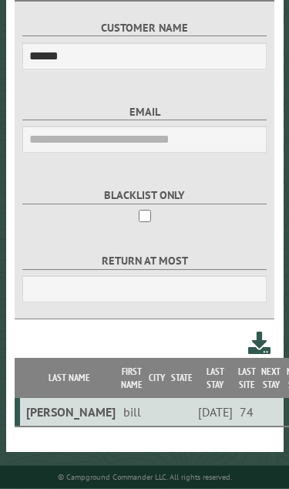  Describe the element at coordinates (144, 28) in the screenshot. I see `label: Customer Name` at that location.